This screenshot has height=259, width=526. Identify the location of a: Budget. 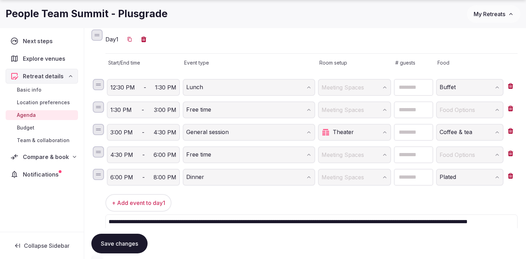
(42, 128).